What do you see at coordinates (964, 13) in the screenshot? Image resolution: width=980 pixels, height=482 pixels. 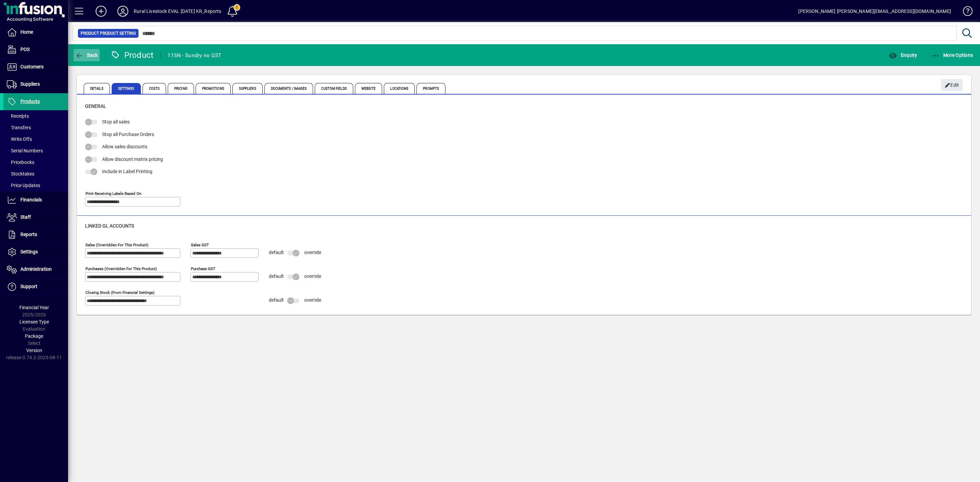 I see `a: Knowledge Base` at bounding box center [964, 13].